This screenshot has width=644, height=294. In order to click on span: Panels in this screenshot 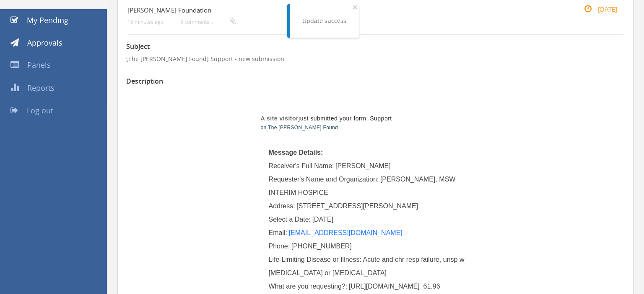, I will do `click(39, 65)`.